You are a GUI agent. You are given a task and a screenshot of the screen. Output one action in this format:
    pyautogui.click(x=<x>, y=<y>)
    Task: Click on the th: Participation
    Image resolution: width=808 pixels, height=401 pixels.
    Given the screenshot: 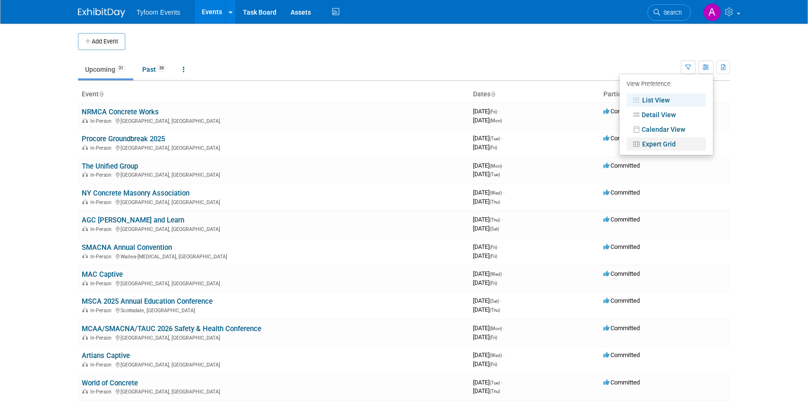 What is the action you would take?
    pyautogui.click(x=665, y=95)
    